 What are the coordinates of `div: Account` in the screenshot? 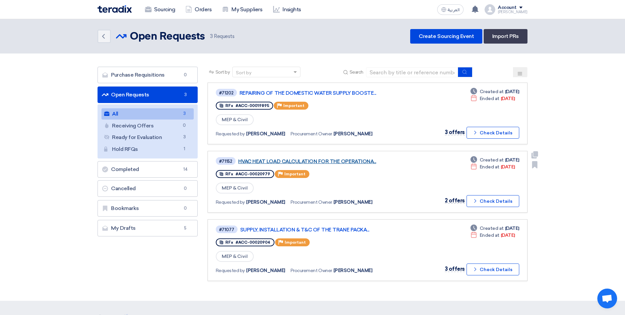 It's located at (507, 8).